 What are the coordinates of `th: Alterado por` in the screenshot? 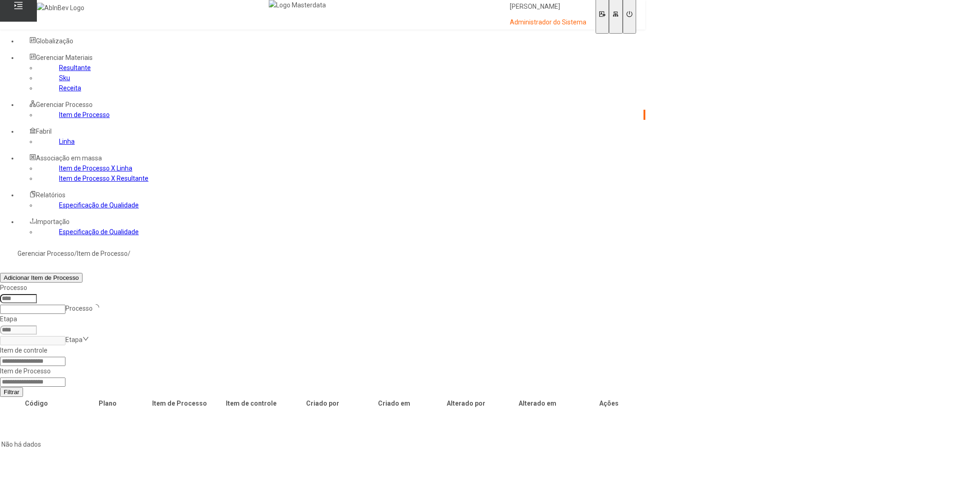 It's located at (466, 403).